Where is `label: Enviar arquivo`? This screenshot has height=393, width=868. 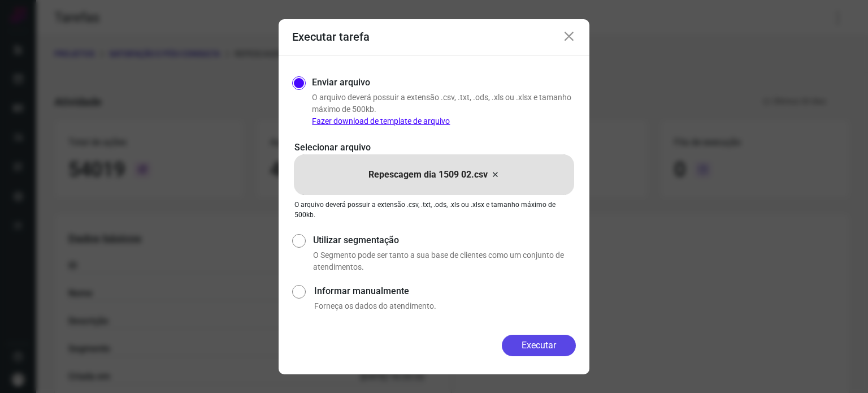 label: Enviar arquivo is located at coordinates (341, 83).